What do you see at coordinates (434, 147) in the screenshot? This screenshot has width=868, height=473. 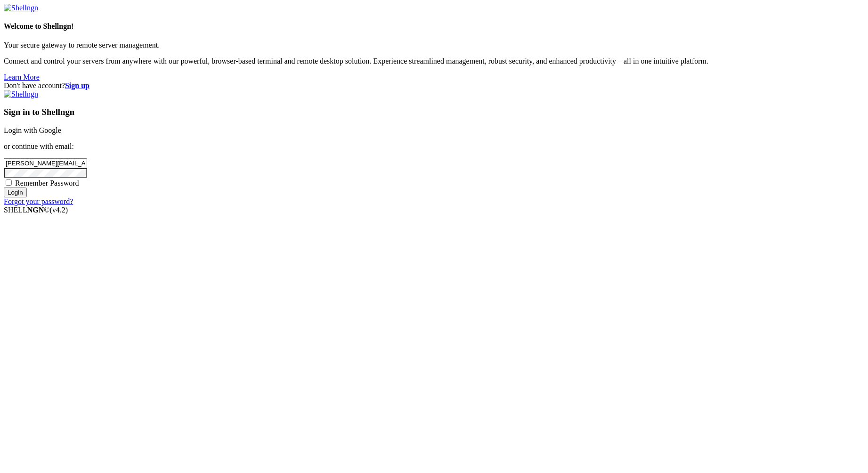 I see `p: or continue with email:` at bounding box center [434, 147].